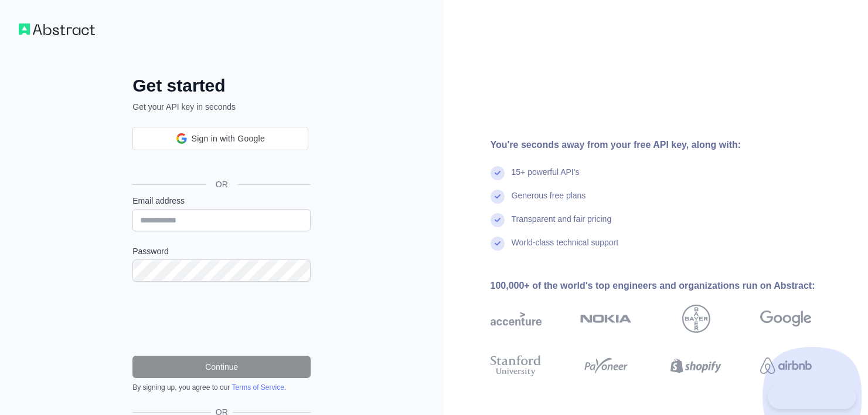  Describe the element at coordinates (697, 318) in the screenshot. I see `img: bayer` at that location.